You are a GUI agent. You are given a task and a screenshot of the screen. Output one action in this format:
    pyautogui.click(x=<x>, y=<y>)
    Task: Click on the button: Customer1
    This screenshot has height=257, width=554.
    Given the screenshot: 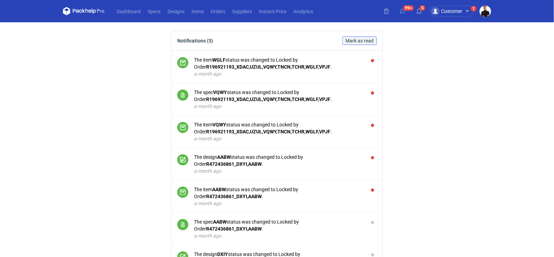 What is the action you would take?
    pyautogui.click(x=455, y=11)
    